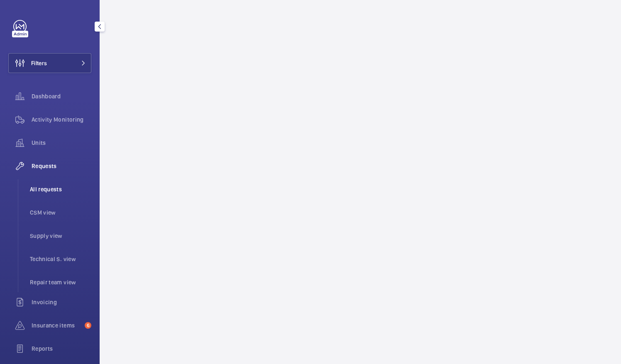  What do you see at coordinates (56, 325) in the screenshot?
I see `span: Insurance items` at bounding box center [56, 325].